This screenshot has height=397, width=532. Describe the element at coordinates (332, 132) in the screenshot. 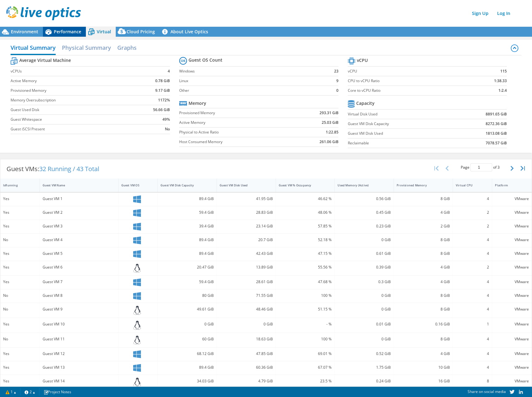

I see `b: 1:22.85` at that location.